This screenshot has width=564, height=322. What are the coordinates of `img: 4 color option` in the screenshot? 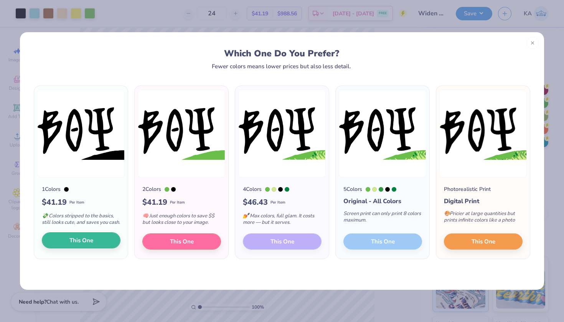 It's located at (282, 133).